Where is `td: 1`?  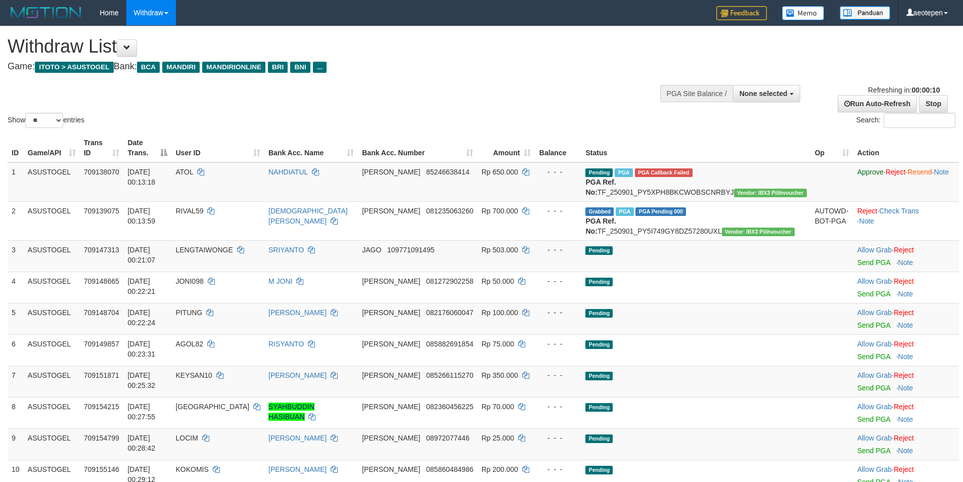 td: 1 is located at coordinates (16, 182).